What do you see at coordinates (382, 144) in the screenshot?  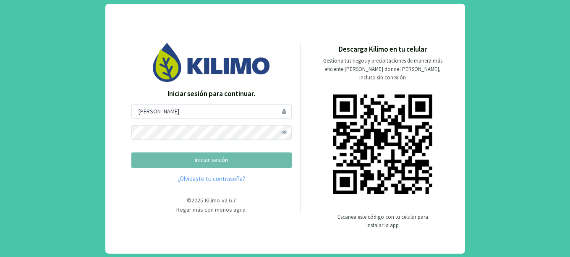 I see `img: qr code` at bounding box center [382, 144].